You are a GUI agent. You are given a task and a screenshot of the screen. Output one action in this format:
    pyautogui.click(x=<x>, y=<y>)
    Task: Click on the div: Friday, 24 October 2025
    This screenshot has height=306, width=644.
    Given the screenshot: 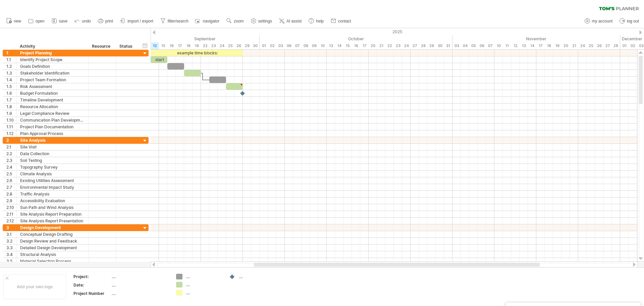 What is the action you would take?
    pyautogui.click(x=406, y=46)
    